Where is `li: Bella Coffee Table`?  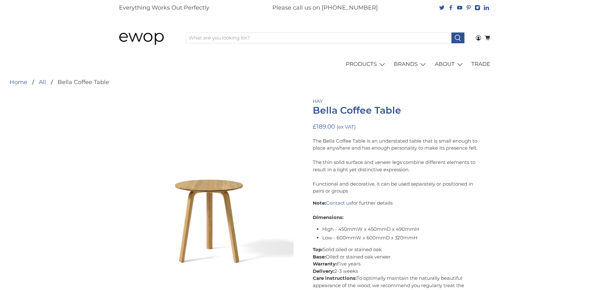
li: Bella Coffee Table is located at coordinates (78, 82).